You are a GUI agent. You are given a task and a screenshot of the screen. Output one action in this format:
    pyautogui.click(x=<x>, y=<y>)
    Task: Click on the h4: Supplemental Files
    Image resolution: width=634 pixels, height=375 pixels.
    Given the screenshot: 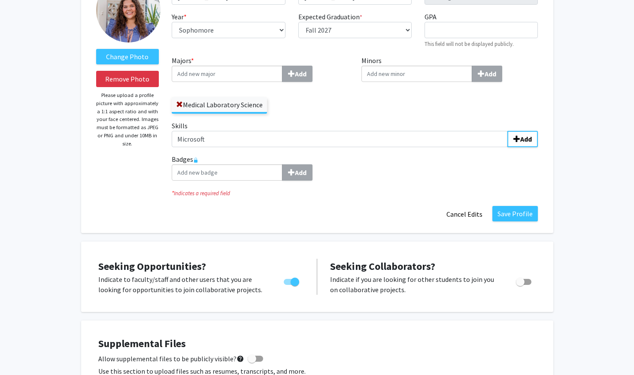 What is the action you would take?
    pyautogui.click(x=317, y=344)
    